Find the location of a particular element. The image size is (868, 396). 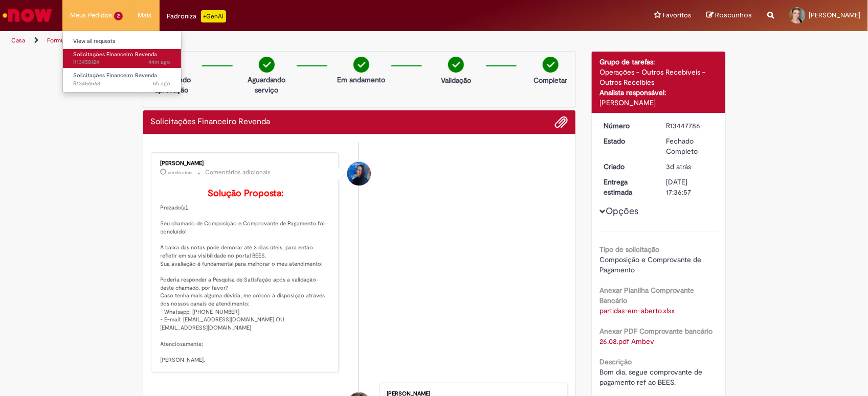

span: 44m ago is located at coordinates (160, 62).